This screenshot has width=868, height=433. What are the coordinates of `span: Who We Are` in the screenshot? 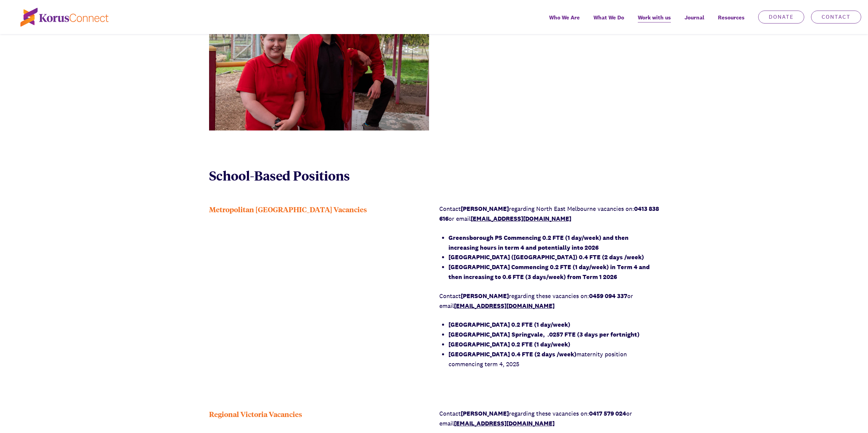 It's located at (564, 18).